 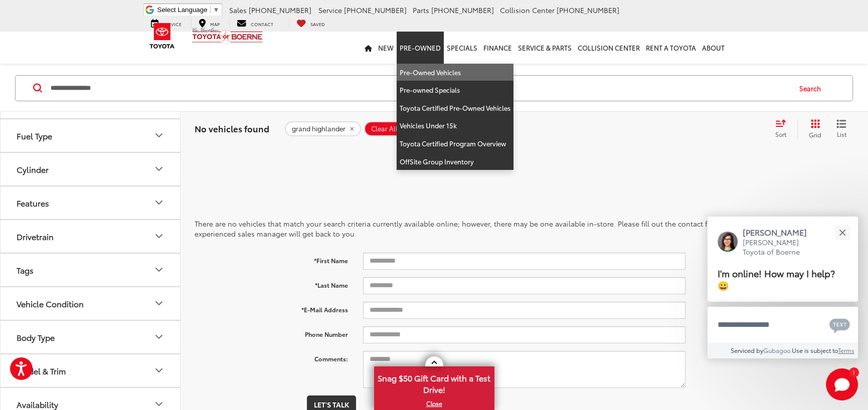 What do you see at coordinates (842, 134) in the screenshot?
I see `span: List` at bounding box center [842, 134].